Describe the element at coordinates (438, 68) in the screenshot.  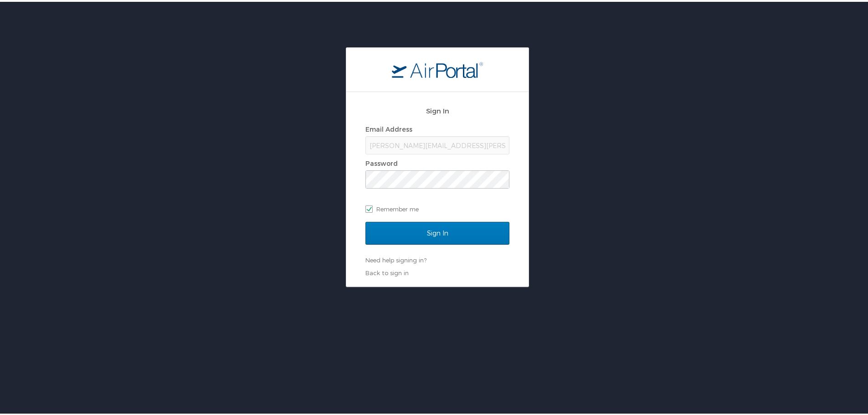
I see `img: logo` at that location.